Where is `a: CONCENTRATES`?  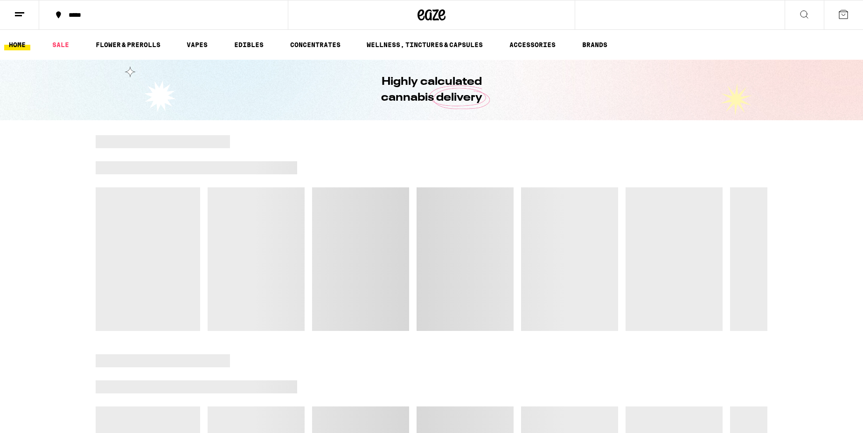 a: CONCENTRATES is located at coordinates (315, 45).